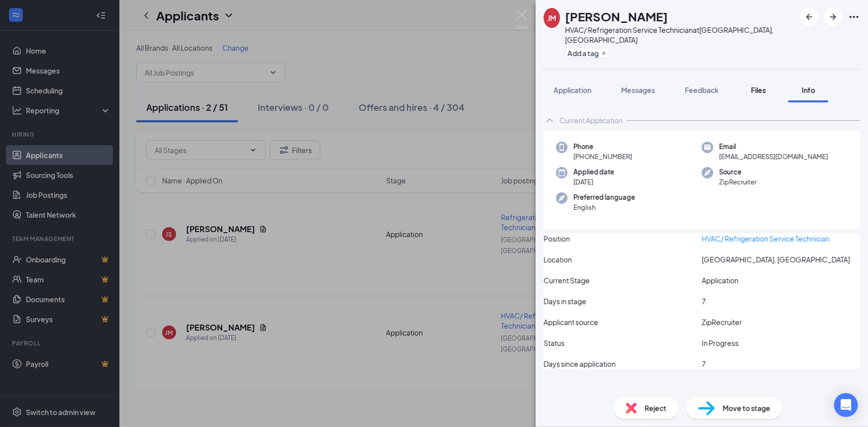 The image size is (868, 427). What do you see at coordinates (774, 147) in the screenshot?
I see `span: Email` at bounding box center [774, 147].